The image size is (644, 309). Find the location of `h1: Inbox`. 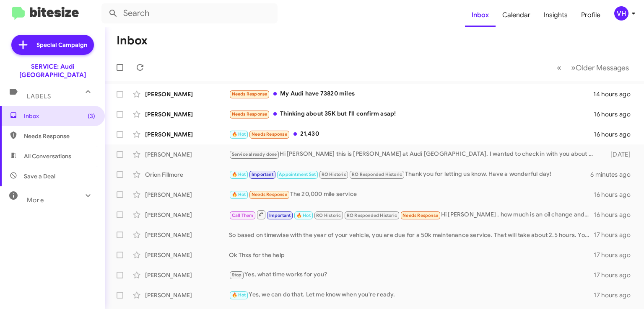

h1: Inbox is located at coordinates (132, 41).